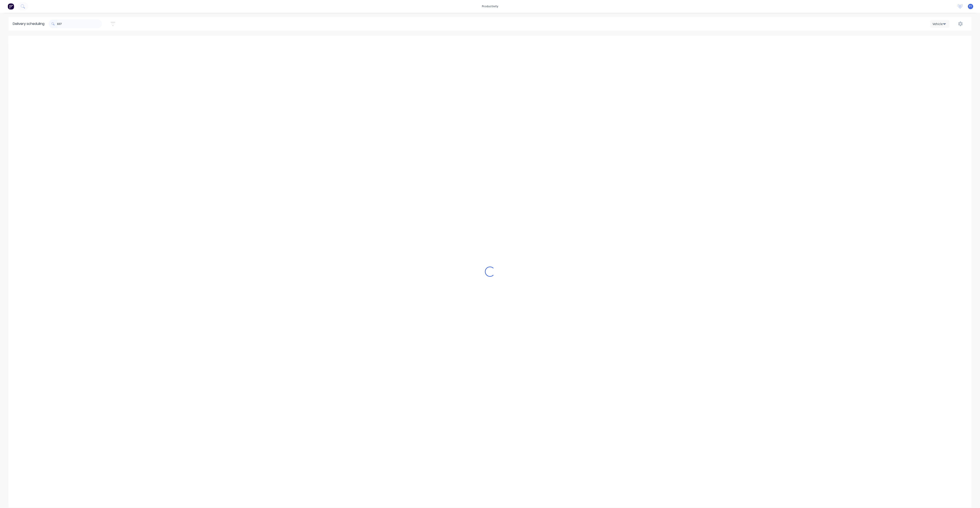  Describe the element at coordinates (940, 24) in the screenshot. I see `button: Vehicle` at that location.